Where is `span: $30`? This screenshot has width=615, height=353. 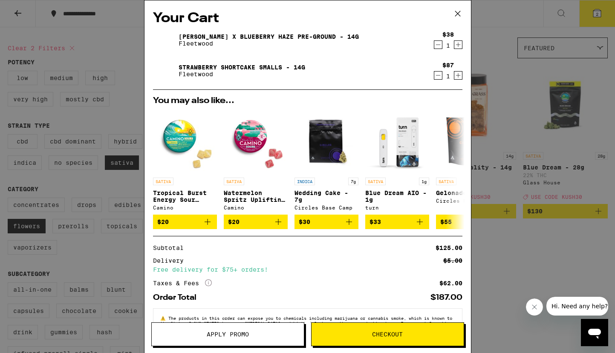
span: $30 is located at coordinates (304, 222).